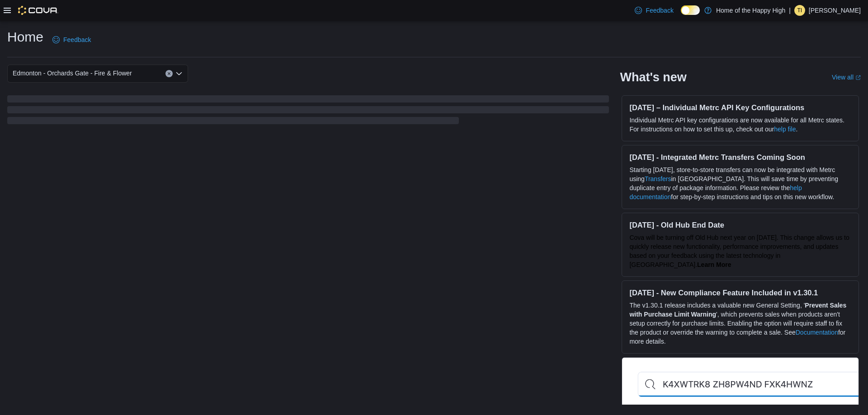 This screenshot has height=415, width=868. What do you see at coordinates (799, 10) in the screenshot?
I see `div: Tolgonai Isaeva` at bounding box center [799, 10].